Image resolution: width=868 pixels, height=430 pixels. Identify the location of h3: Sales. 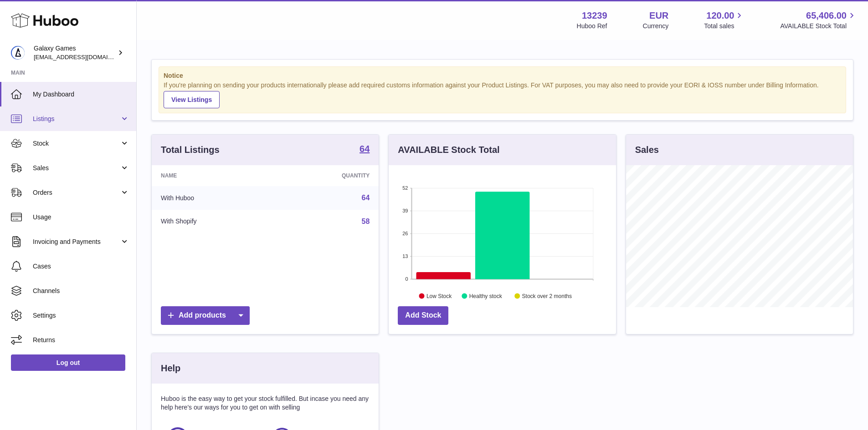
(647, 150).